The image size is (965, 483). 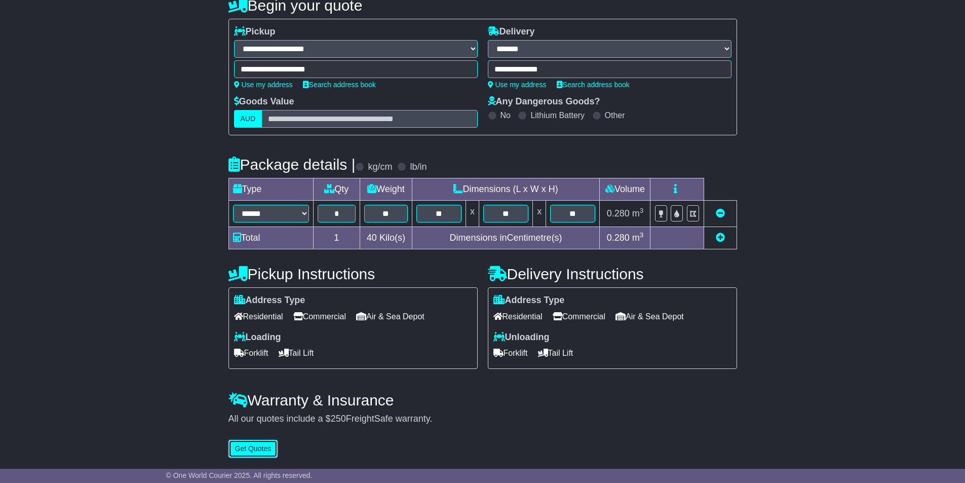 What do you see at coordinates (257, 337) in the screenshot?
I see `label: Loading` at bounding box center [257, 337].